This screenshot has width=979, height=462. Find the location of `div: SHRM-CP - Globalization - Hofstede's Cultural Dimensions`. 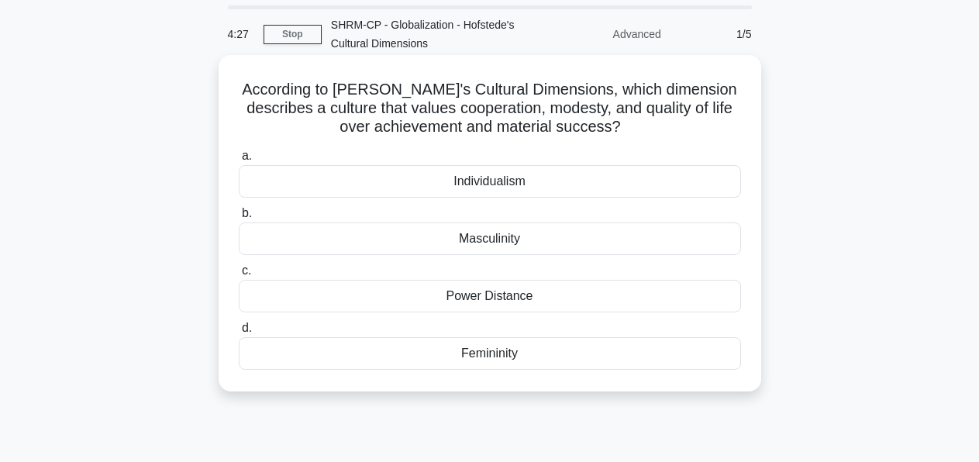

div: SHRM-CP - Globalization - Hofstede's Cultural Dimensions is located at coordinates (428, 34).